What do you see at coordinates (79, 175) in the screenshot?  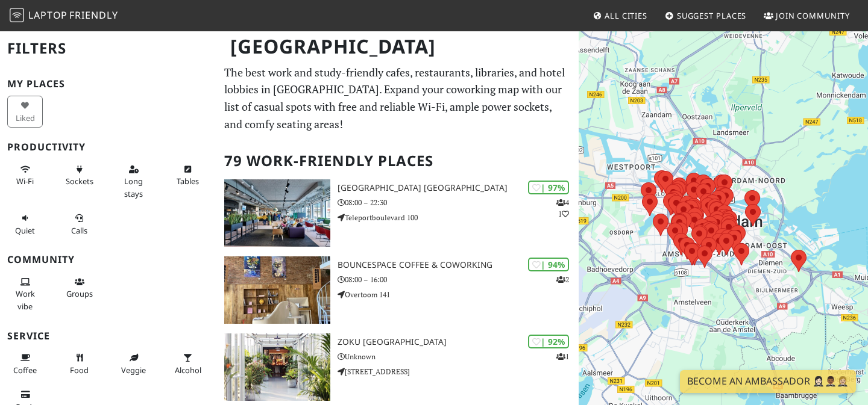 I see `button: Sockets` at bounding box center [79, 175].